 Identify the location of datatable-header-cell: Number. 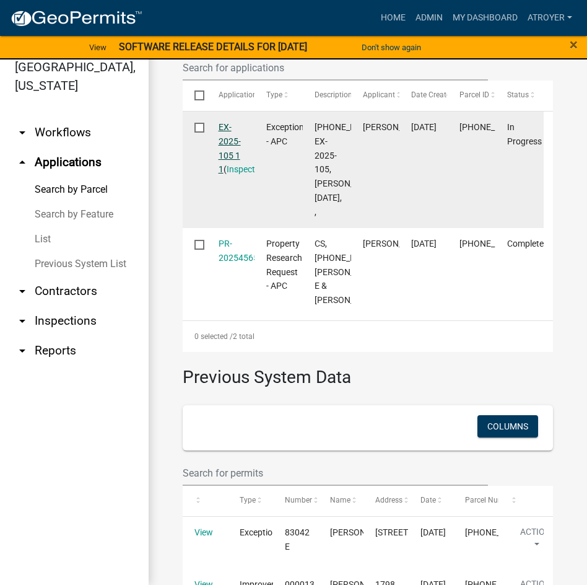
(295, 500).